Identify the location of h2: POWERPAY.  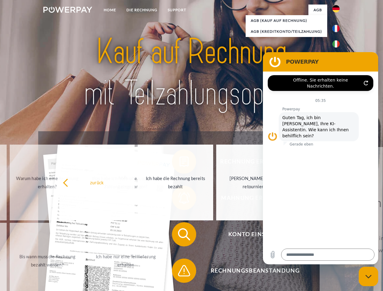
(66, 10).